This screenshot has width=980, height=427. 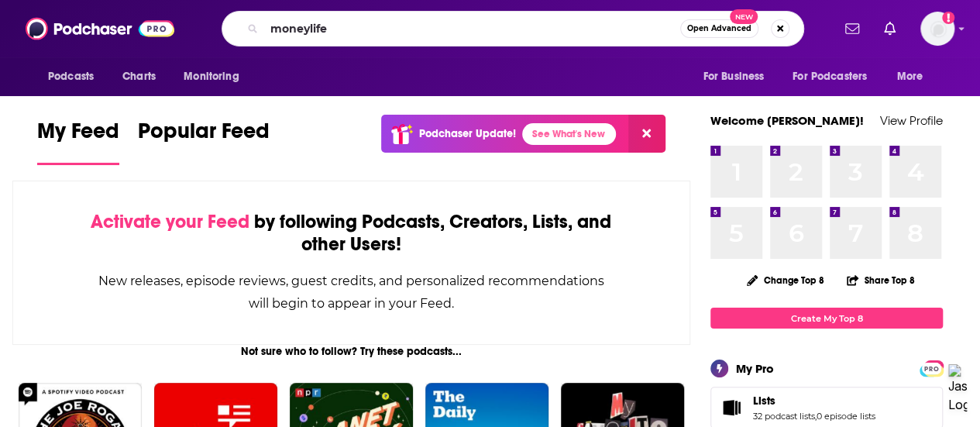 What do you see at coordinates (786, 279) in the screenshot?
I see `button: Change Top 8` at bounding box center [786, 279].